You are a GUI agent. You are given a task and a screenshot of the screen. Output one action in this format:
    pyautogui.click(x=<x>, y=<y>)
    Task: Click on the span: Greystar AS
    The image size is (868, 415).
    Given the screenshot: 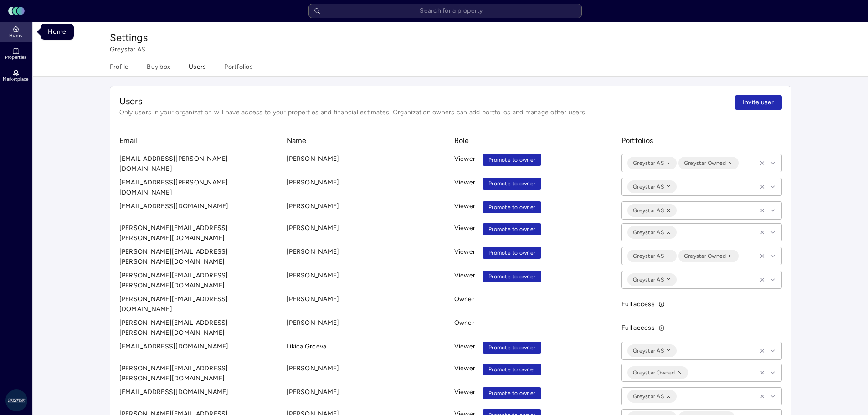 What is the action you would take?
    pyautogui.click(x=128, y=49)
    